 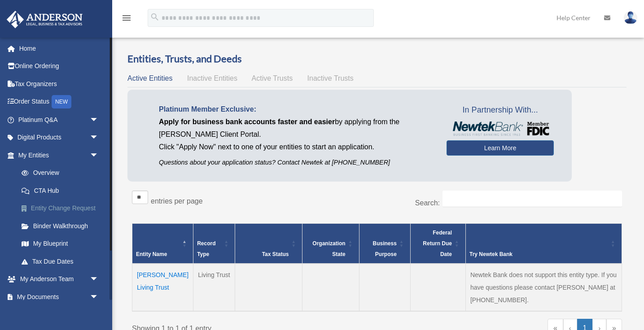 What do you see at coordinates (62, 262) in the screenshot?
I see `a: Tax Due Dates` at bounding box center [62, 262].